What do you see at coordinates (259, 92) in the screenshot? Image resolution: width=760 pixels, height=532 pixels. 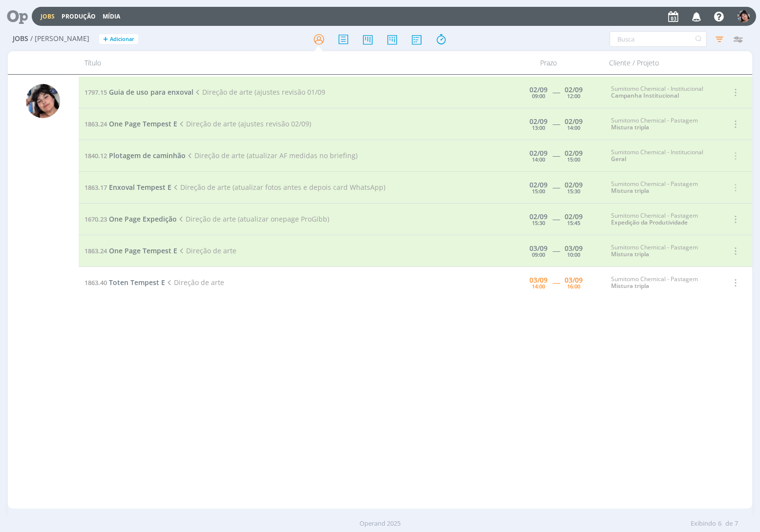 I see `span: Direção de arte (ajustes revisão 01/09` at bounding box center [259, 92].